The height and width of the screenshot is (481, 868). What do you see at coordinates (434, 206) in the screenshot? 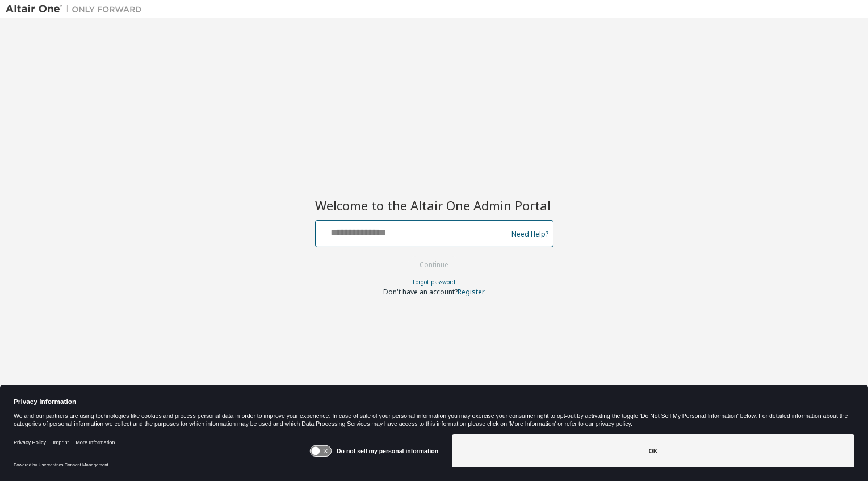
I see `h2: Welcome to the Altair One Admin Portal` at bounding box center [434, 206].